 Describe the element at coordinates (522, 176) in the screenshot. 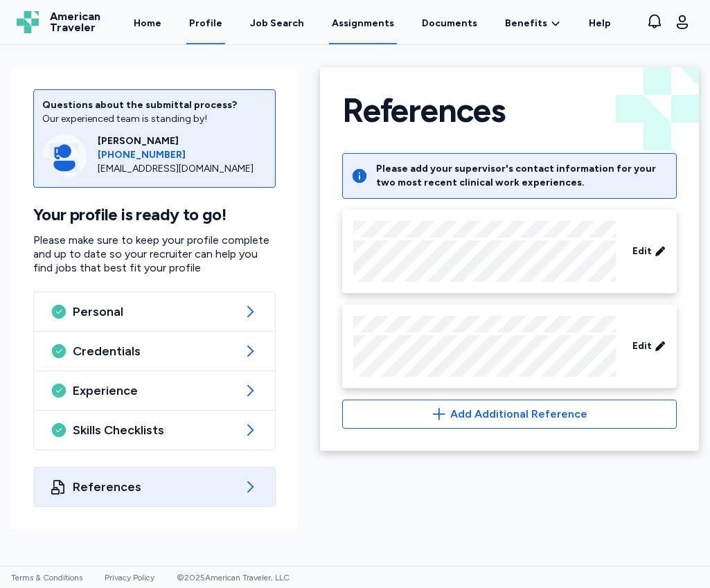

I see `div: Please add your supervisor's contact information for your two most recent clinical work experiences.` at that location.